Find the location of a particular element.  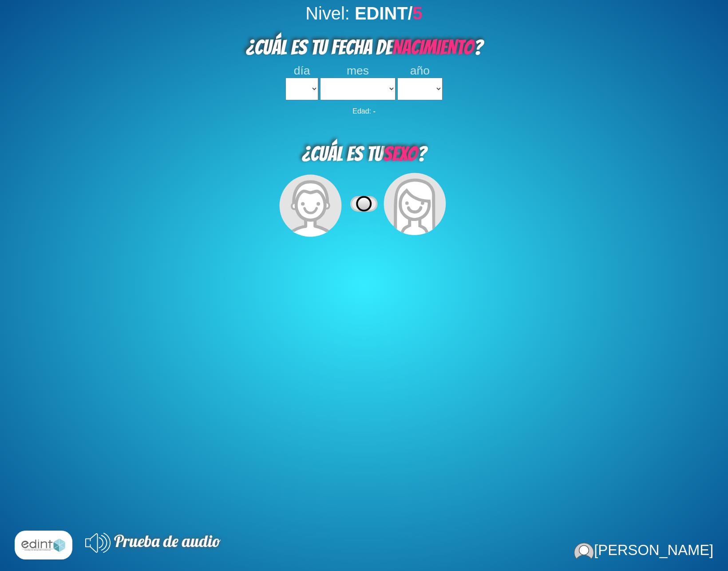

span: Edad: is located at coordinates (362, 111).